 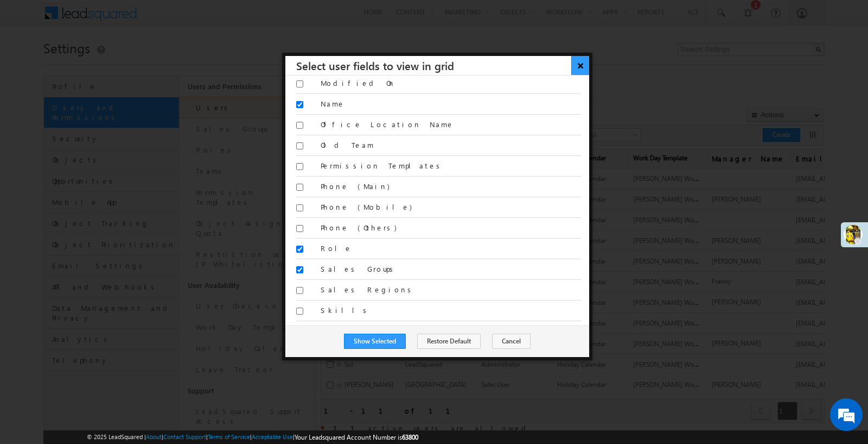 I want to click on label: Old Team, so click(x=451, y=145).